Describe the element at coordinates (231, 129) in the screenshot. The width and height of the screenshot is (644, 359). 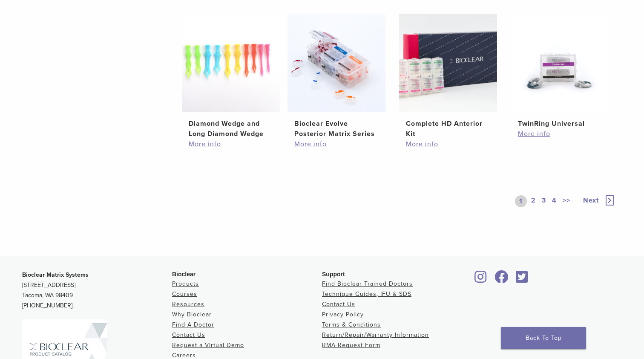
I see `h2: Diamond Wedge and Long Diamond Wedge` at that location.